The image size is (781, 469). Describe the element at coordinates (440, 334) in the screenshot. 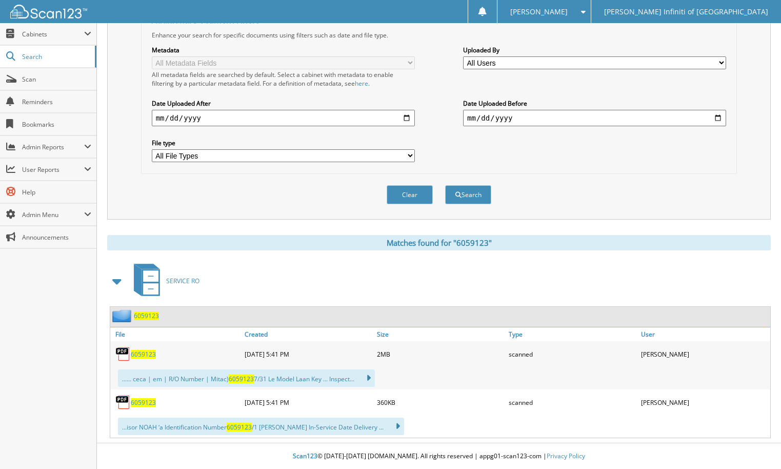

I see `a: Size` at that location.